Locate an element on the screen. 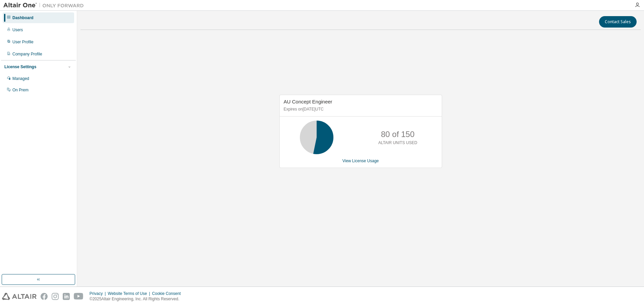 The height and width of the screenshot is (306, 644). p: 80 of 150 is located at coordinates (398, 134).